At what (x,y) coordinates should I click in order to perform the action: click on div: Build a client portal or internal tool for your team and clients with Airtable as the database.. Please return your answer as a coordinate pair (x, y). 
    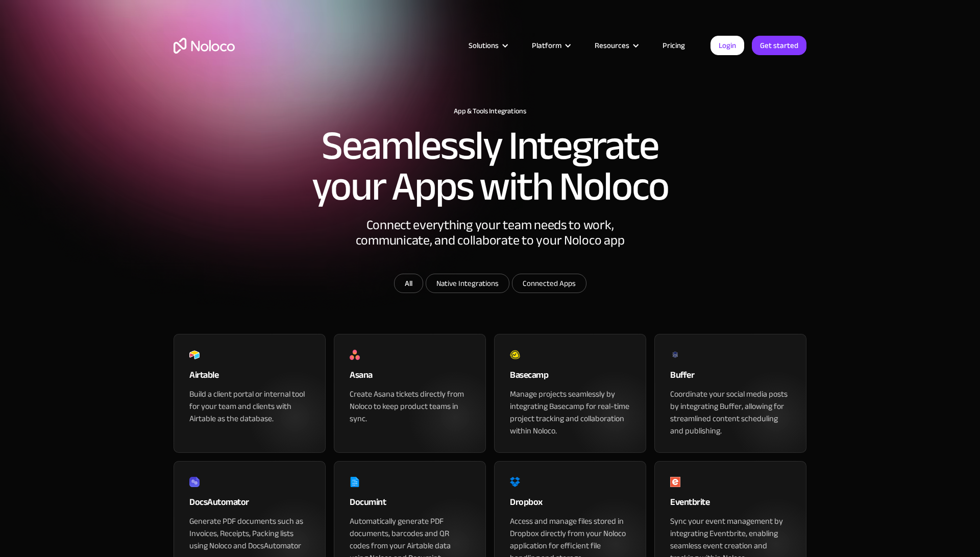
    Looking at the image, I should click on (250, 406).